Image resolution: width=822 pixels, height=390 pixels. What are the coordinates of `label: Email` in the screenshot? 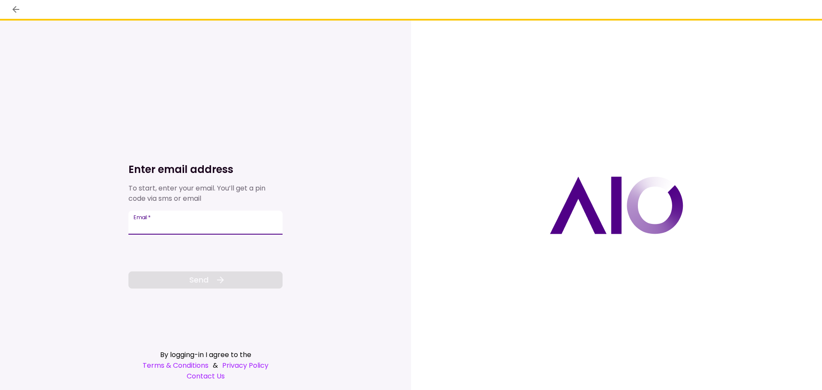 It's located at (142, 217).